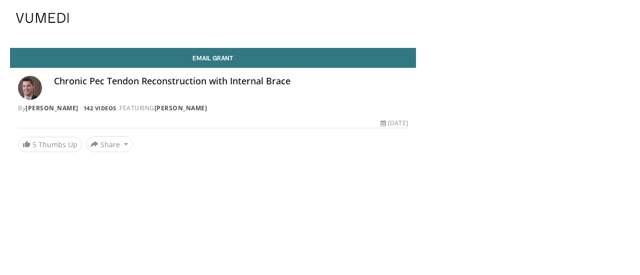 The height and width of the screenshot is (275, 640). What do you see at coordinates (213, 58) in the screenshot?
I see `a: Email Grant` at bounding box center [213, 58].